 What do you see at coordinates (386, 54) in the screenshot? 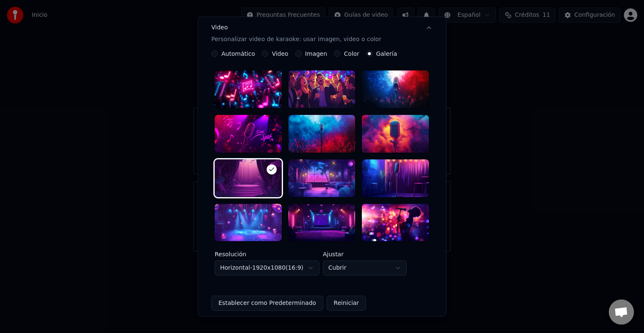
I see `label: Galería` at bounding box center [386, 54].